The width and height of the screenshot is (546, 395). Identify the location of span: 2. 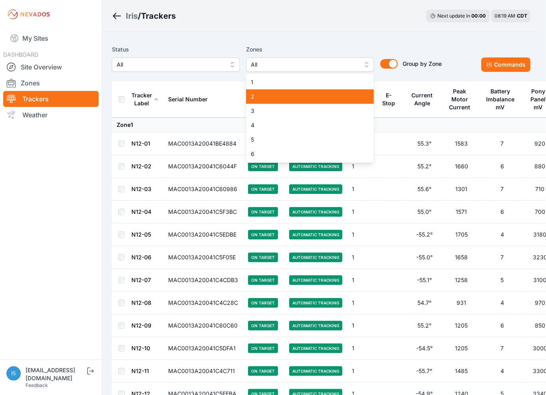
(305, 97).